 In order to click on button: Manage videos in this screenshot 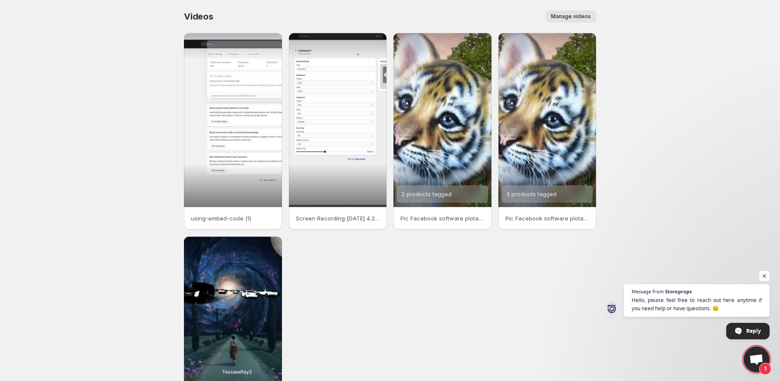, I will do `click(571, 16)`.